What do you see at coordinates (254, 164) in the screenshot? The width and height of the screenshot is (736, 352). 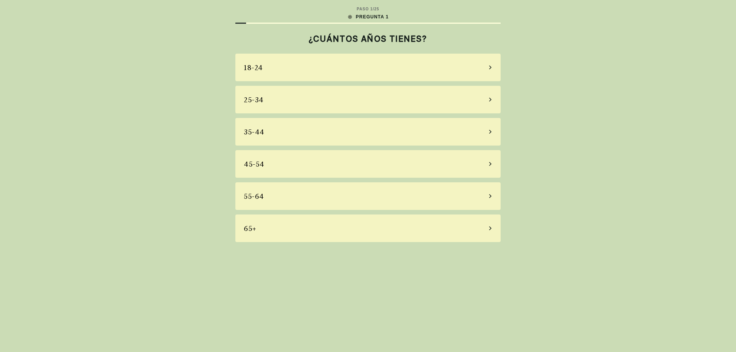 I see `div: 45-54` at bounding box center [254, 164].